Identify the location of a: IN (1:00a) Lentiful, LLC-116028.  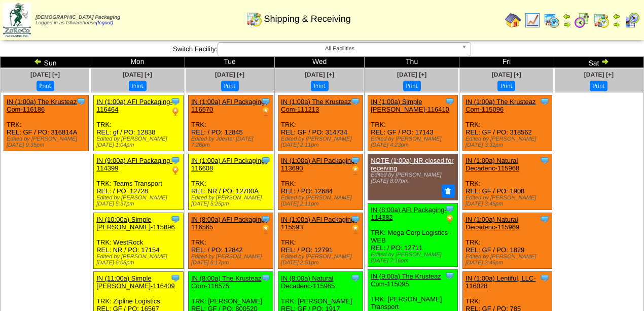
(500, 282).